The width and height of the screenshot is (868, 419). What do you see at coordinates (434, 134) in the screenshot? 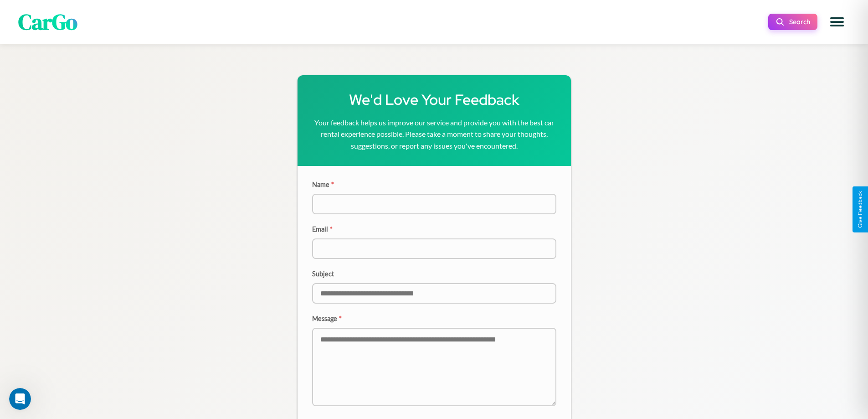
I see `p: Your feedback helps us improve our service and provide you with the best car rental experience po...` at bounding box center [434, 134].